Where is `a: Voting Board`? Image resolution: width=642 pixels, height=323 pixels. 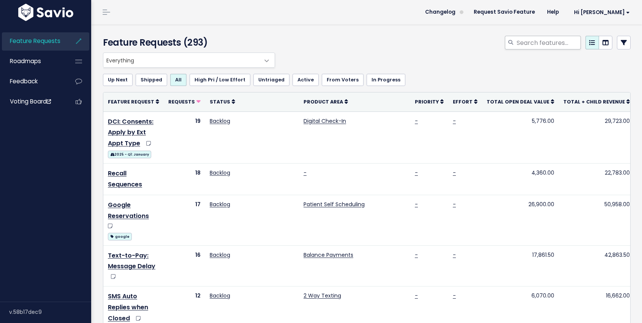
a: Voting Board is located at coordinates (32, 101).